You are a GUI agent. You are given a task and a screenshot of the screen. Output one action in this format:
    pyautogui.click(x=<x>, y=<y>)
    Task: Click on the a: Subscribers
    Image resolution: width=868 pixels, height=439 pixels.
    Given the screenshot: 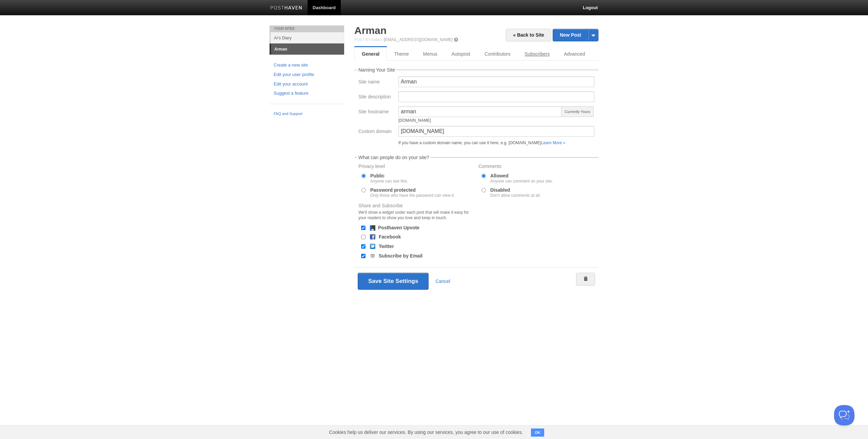 What is the action you would take?
    pyautogui.click(x=537, y=54)
    